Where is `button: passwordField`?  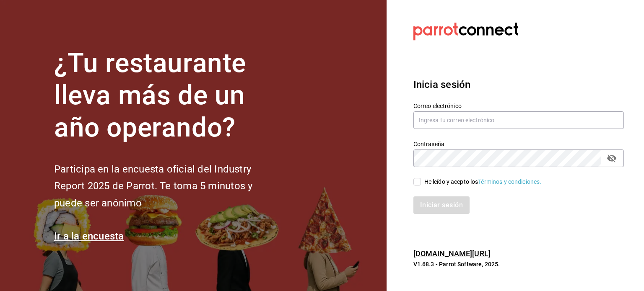
button: passwordField is located at coordinates (612, 158).